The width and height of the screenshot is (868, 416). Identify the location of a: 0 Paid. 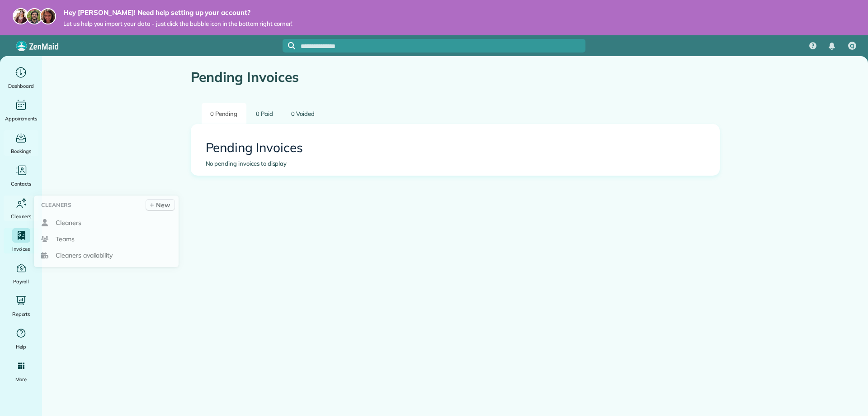
(265, 113).